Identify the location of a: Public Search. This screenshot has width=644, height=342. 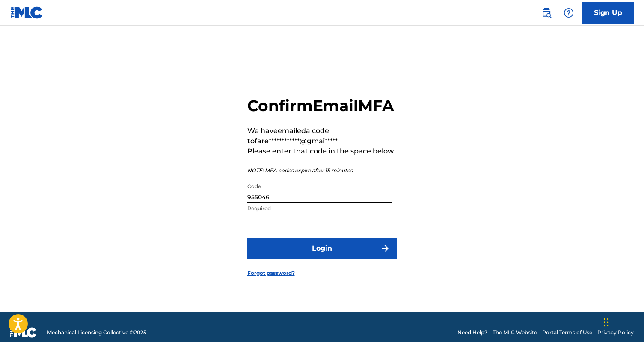
(546, 13).